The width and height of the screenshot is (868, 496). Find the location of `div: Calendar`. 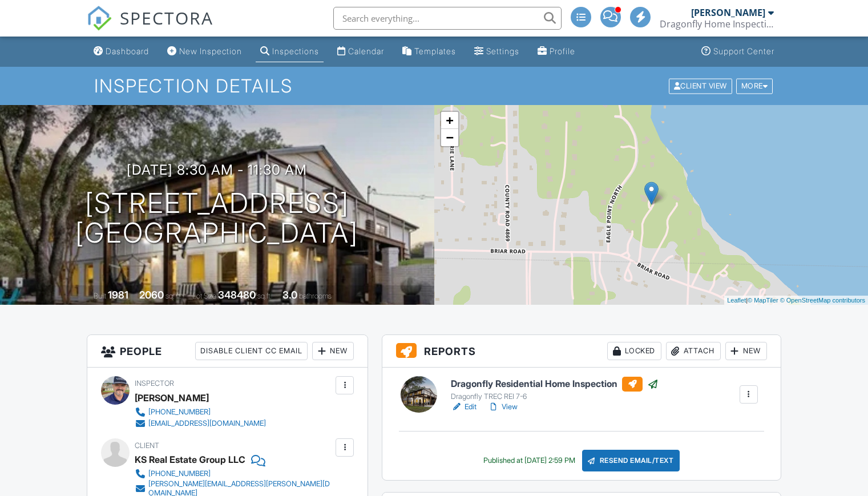

div: Calendar is located at coordinates (366, 51).